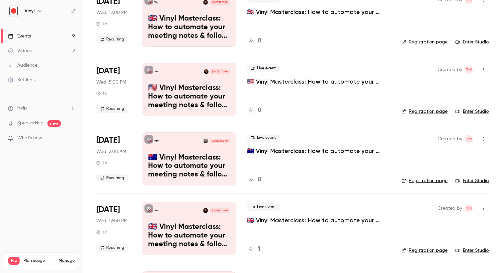 This screenshot has width=502, height=273. What do you see at coordinates (114, 90) in the screenshot?
I see `div: Sep 24 Wed, 12:00 PM (America/New York)` at bounding box center [114, 90].